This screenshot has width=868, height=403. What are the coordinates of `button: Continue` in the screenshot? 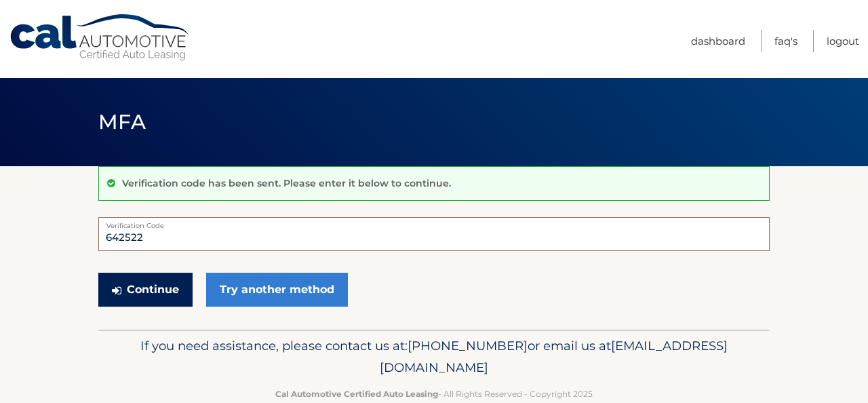 It's located at (145, 290).